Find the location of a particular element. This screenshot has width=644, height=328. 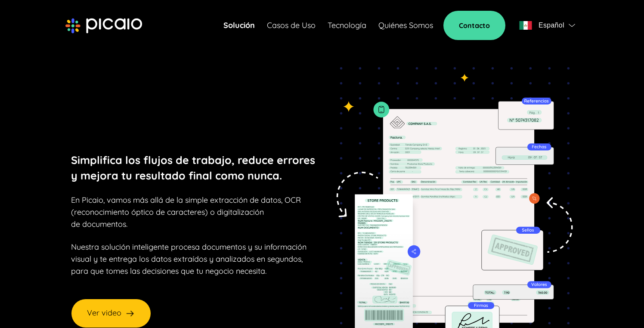

a: Quiénes Somos is located at coordinates (405, 26).